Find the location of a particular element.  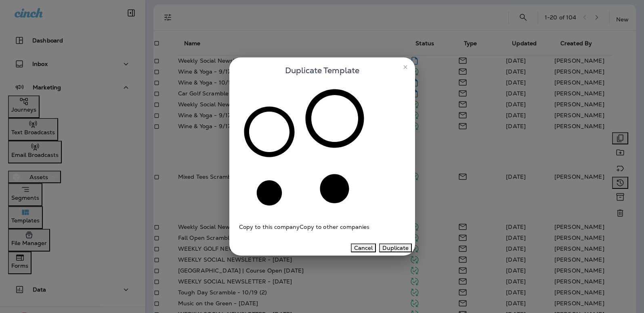

span: Duplicate Template is located at coordinates (322, 70).